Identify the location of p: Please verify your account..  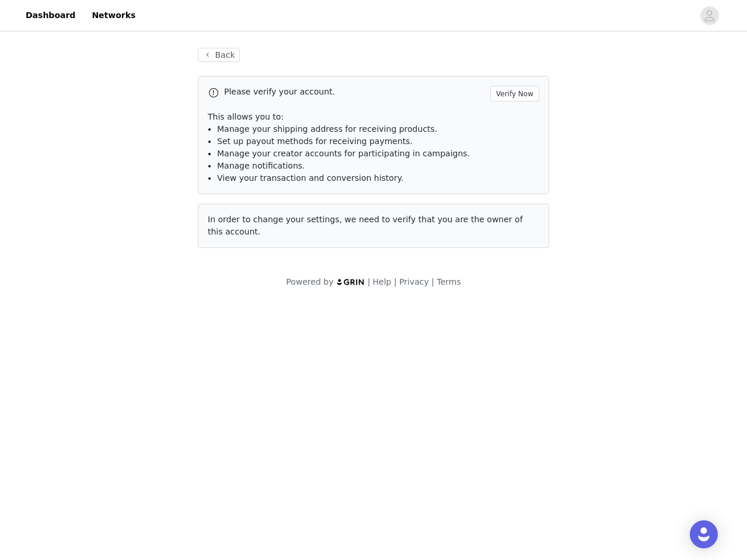
(355, 91).